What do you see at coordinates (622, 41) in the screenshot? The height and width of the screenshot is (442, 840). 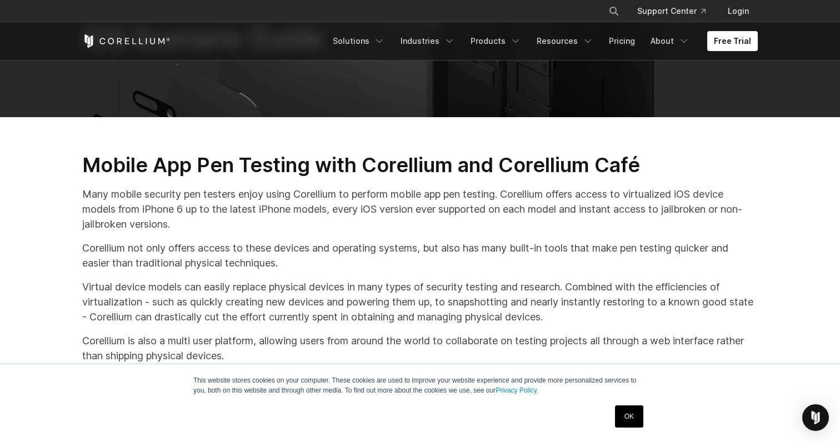 I see `a: Pricing` at bounding box center [622, 41].